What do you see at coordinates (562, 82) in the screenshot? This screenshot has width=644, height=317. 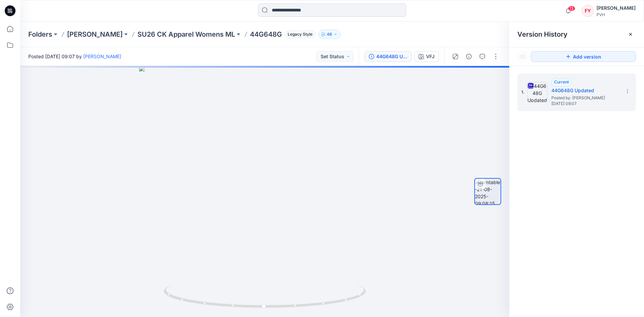 I see `span: Current` at bounding box center [562, 82].